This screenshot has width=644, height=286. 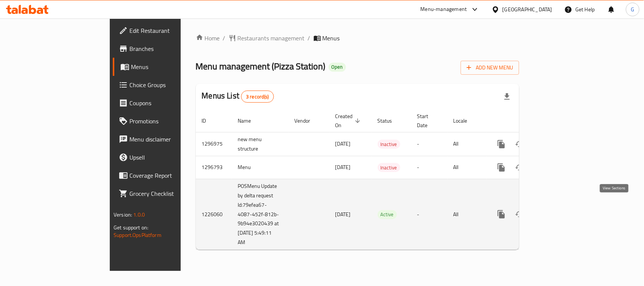 I want to click on div: Menu-management, so click(x=443, y=9).